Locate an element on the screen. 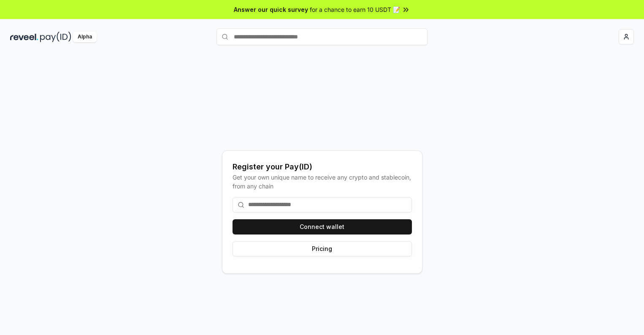 The image size is (644, 335). div: Alpha is located at coordinates (85, 37).